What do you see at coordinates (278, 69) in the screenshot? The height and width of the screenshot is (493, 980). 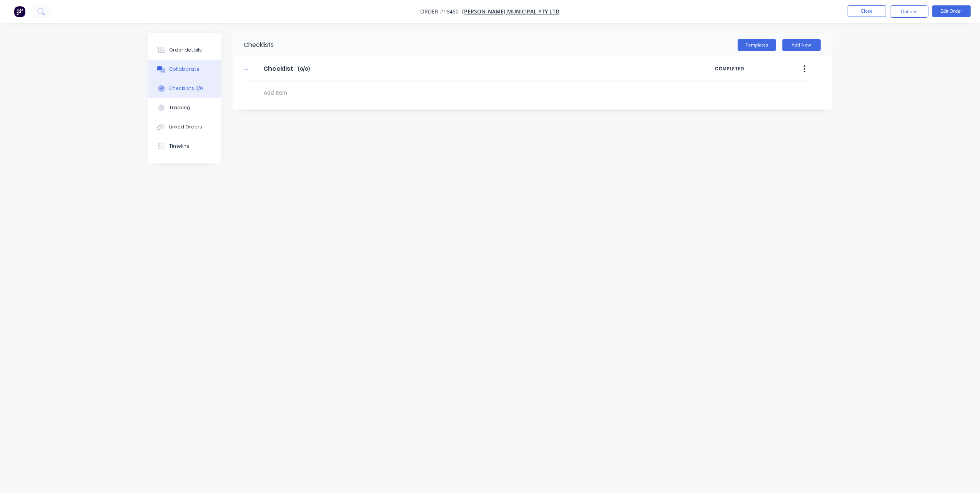 I see `input: Enter Checklist name` at bounding box center [278, 69].